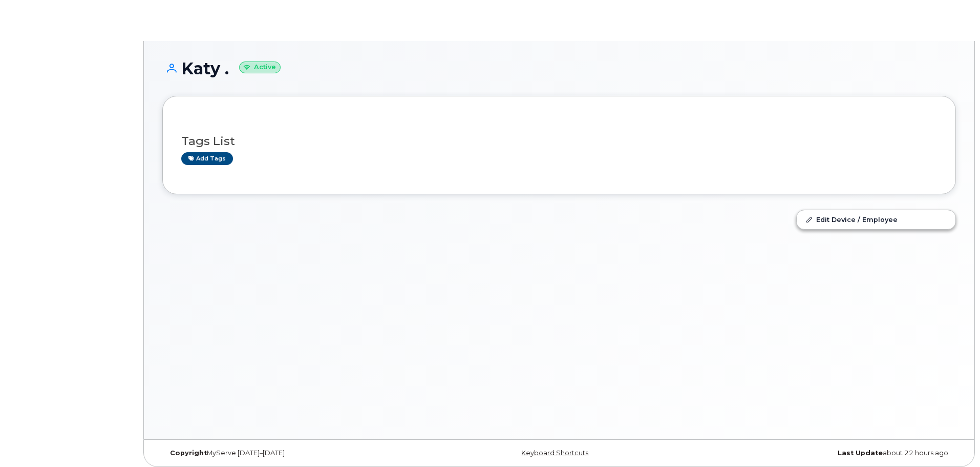 Image resolution: width=980 pixels, height=467 pixels. Describe the element at coordinates (860, 453) in the screenshot. I see `strong: Last Update` at that location.